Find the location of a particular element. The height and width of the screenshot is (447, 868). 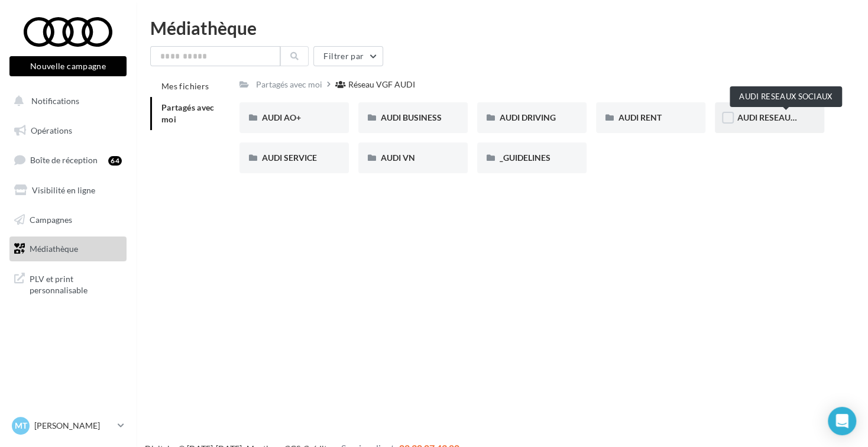

a: Opérations is located at coordinates (68, 131).